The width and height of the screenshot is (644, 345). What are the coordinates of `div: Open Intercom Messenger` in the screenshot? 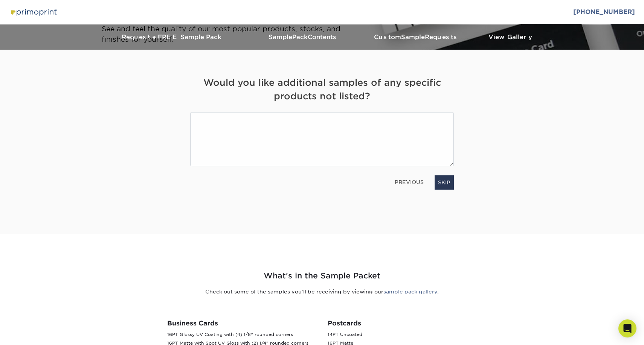 It's located at (628, 329).